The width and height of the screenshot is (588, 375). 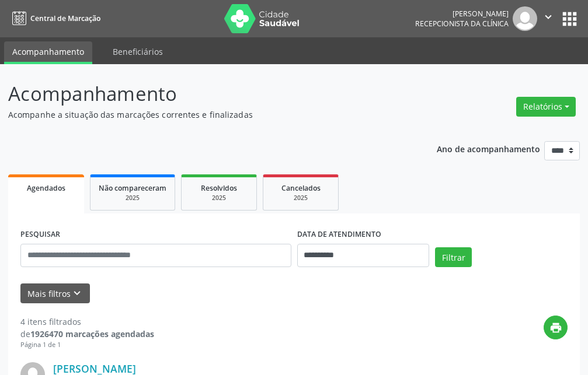 I want to click on i: print, so click(x=555, y=328).